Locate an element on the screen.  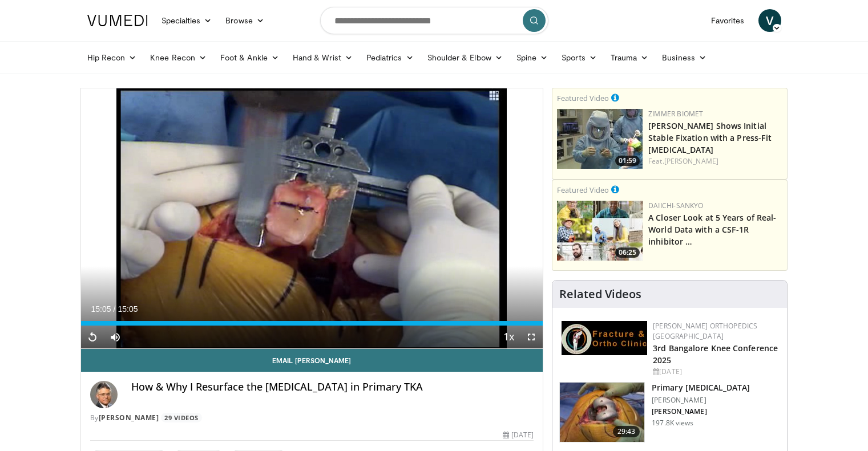
img: VuMedi Logo is located at coordinates (118, 21).